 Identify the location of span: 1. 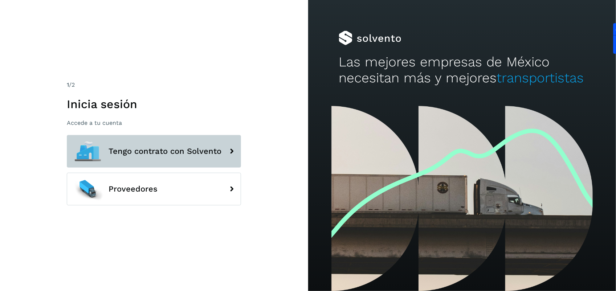
(68, 85).